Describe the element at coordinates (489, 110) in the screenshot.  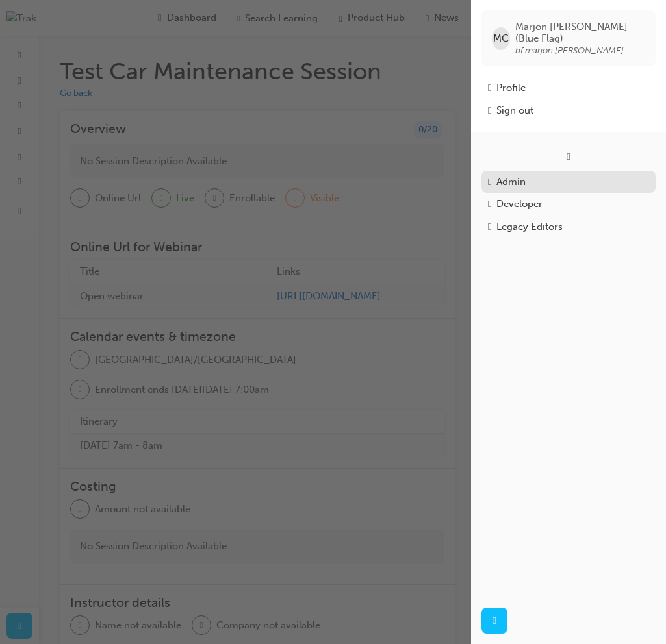
I see `span: exit-icon` at that location.